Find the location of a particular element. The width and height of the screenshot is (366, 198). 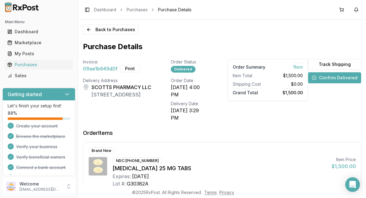

div: Order Items is located at coordinates (98, 133).